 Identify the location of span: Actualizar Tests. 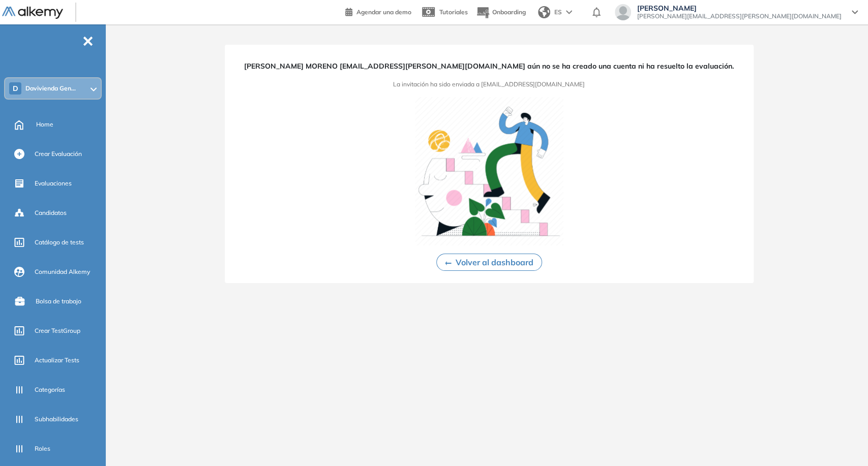
(57, 360).